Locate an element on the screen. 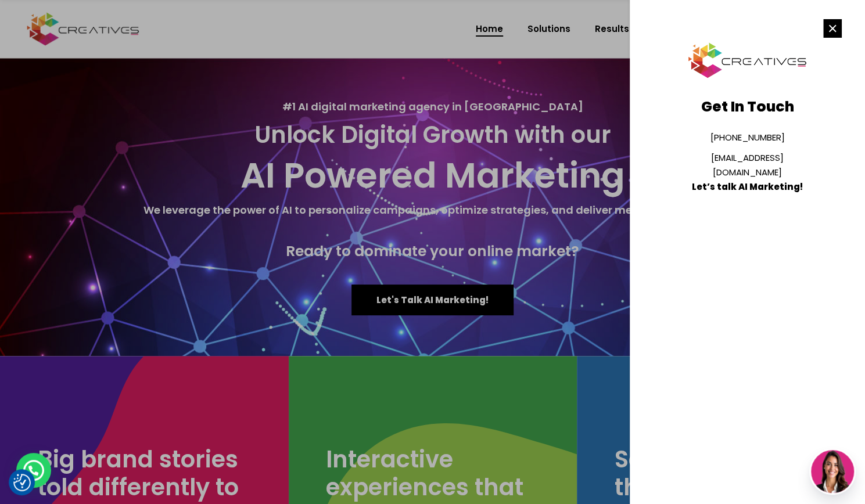  button: Consent Preferences is located at coordinates (22, 483).